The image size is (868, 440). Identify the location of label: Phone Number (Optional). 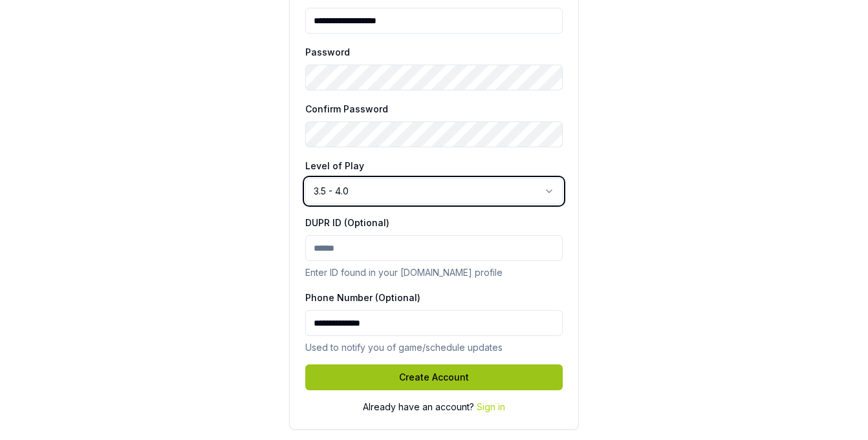
(363, 297).